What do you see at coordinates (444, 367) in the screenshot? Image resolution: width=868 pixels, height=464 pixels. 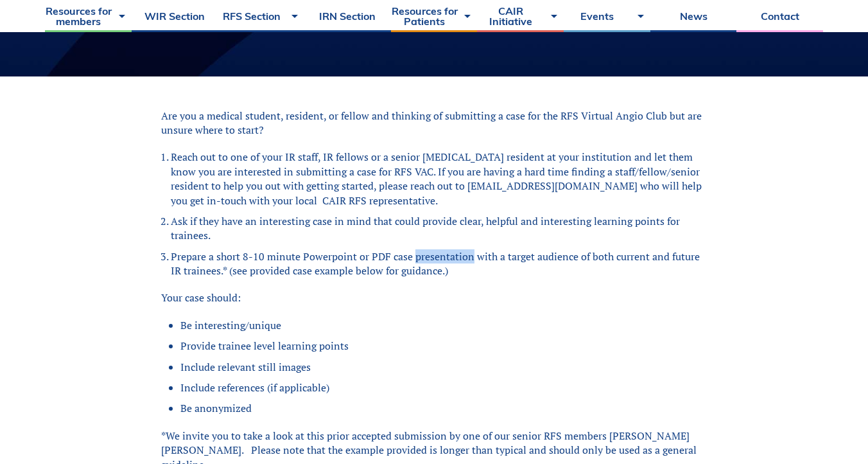 I see `li: Include relevant still images` at bounding box center [444, 367].